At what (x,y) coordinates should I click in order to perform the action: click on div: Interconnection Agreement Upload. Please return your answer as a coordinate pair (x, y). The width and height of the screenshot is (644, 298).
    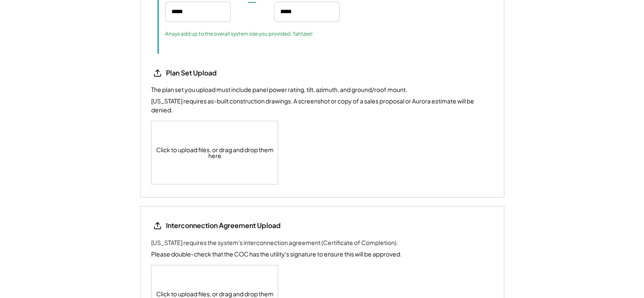
    Looking at the image, I should click on (223, 225).